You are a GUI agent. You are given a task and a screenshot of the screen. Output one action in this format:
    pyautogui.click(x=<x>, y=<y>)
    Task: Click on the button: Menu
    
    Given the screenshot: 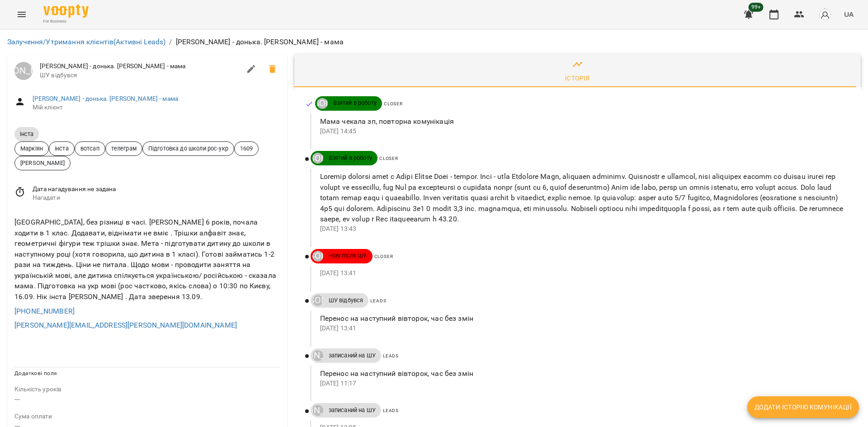 What is the action you would take?
    pyautogui.click(x=22, y=14)
    